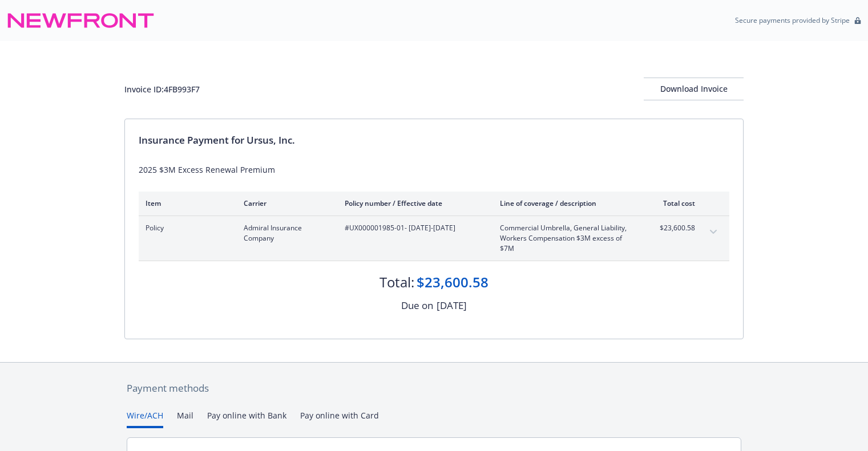 This screenshot has height=451, width=868. I want to click on span: Admiral Insurance Company, so click(285, 233).